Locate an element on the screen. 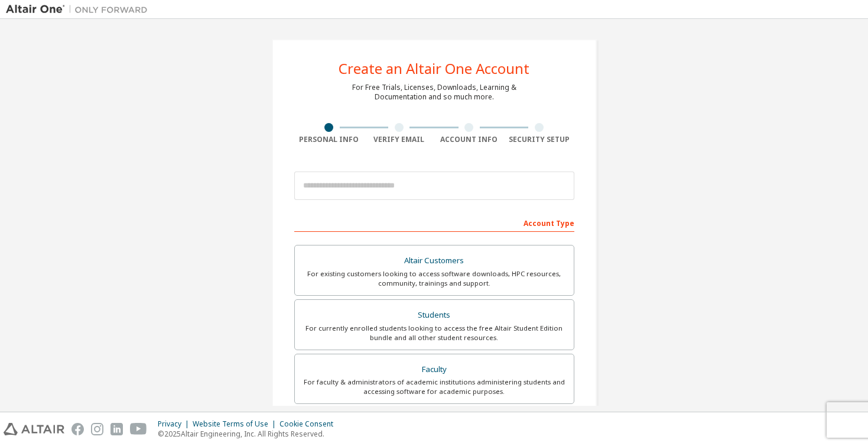 This screenshot has height=446, width=868. div: Students is located at coordinates (434, 315).